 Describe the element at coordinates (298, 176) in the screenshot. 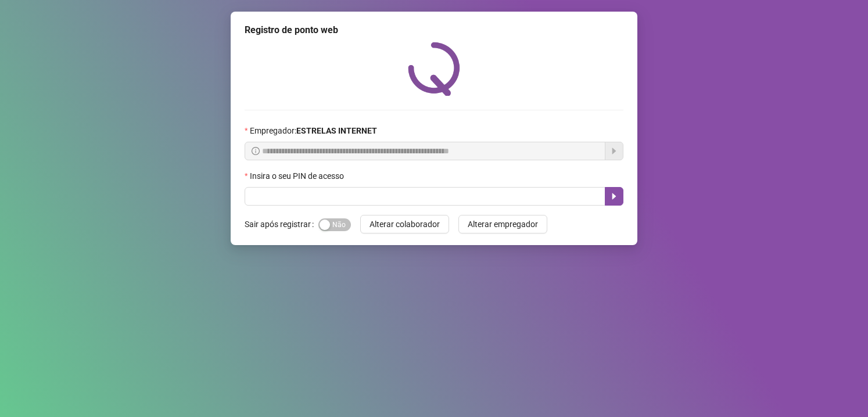

I see `label: Insira o seu PIN de acesso` at that location.